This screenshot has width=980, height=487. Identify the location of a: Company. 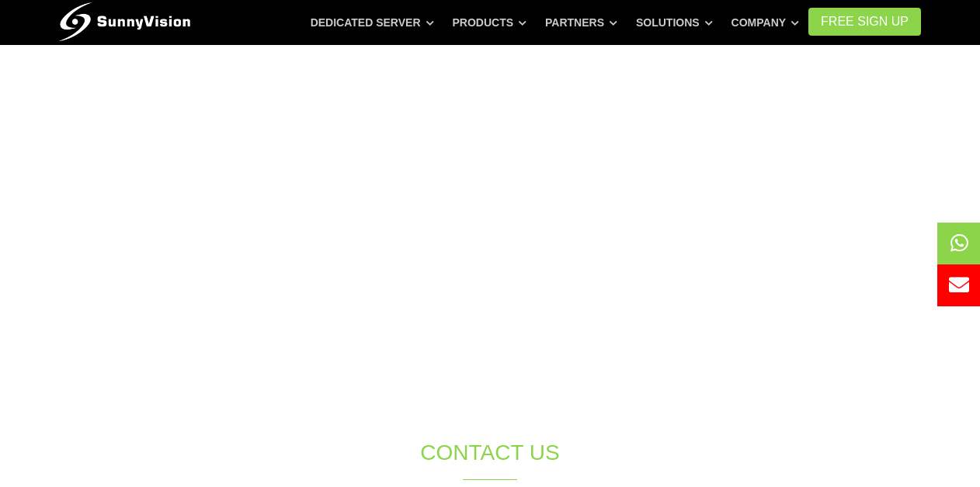
(766, 22).